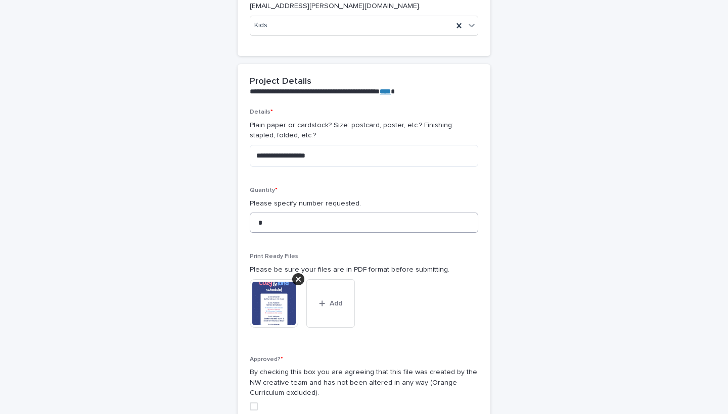  Describe the element at coordinates (364, 270) in the screenshot. I see `p: Please be sure your files are in PDF format before submitting.` at that location.